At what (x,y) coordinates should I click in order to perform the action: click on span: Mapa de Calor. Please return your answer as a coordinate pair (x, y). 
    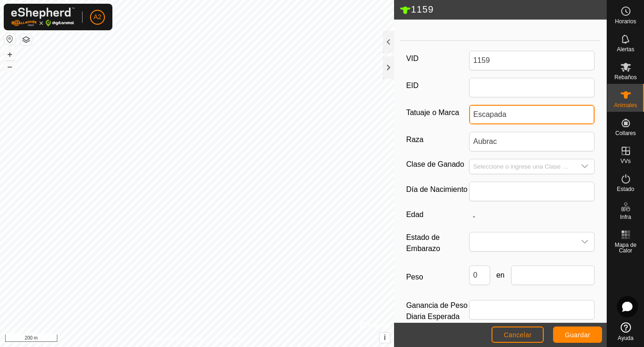
    Looking at the image, I should click on (625, 248).